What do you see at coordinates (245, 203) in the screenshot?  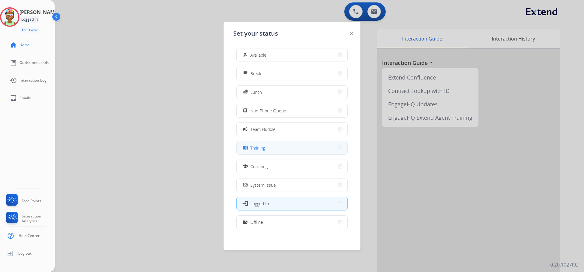 I see `mat-icon: login` at bounding box center [245, 203].